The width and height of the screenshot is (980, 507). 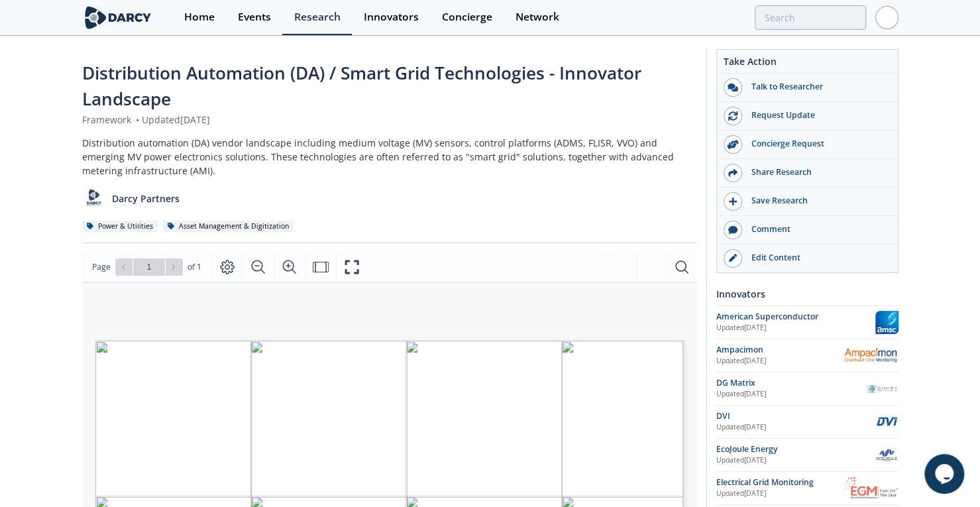 What do you see at coordinates (792, 383) in the screenshot?
I see `div: DG Matrix` at bounding box center [792, 383].